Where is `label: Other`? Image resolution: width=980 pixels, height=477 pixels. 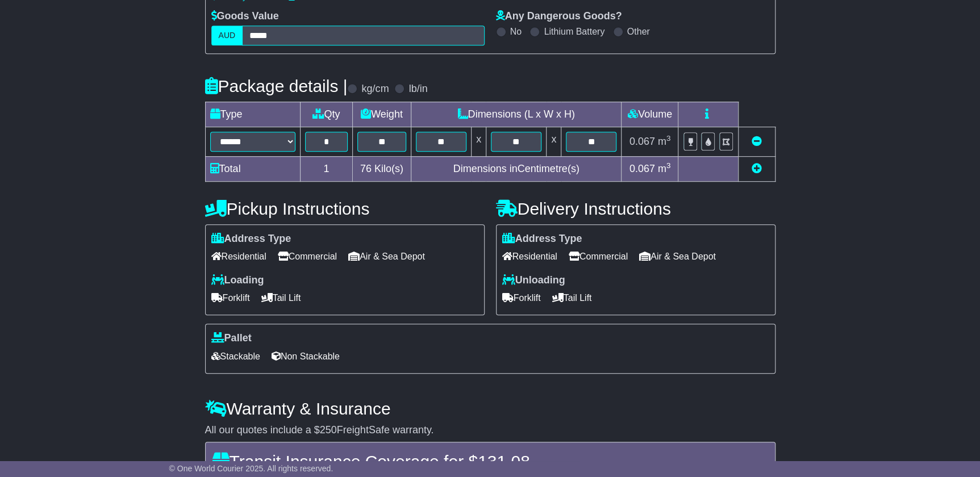 label: Other is located at coordinates (638, 31).